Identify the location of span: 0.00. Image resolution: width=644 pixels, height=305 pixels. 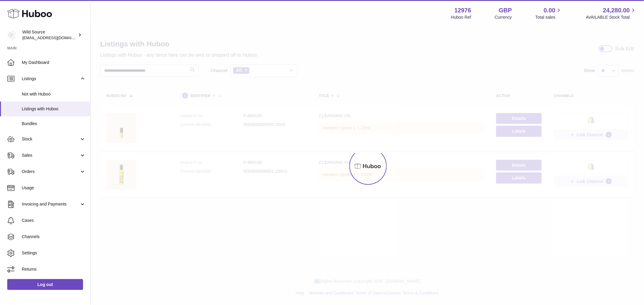
(549, 10).